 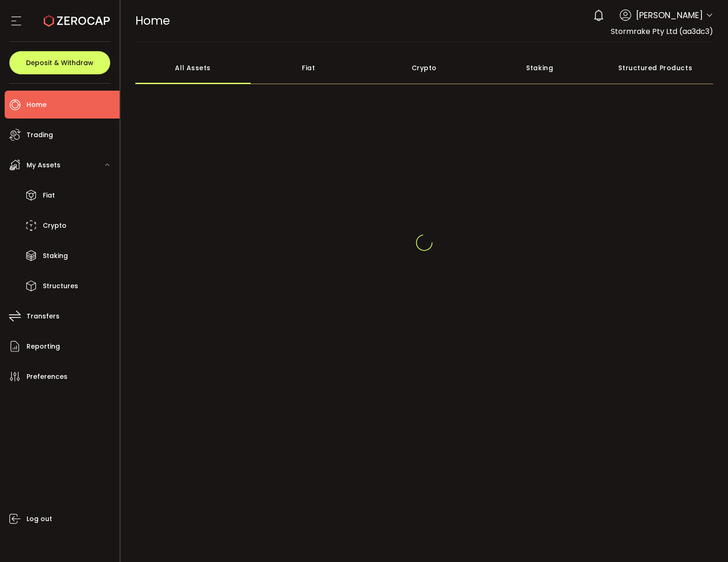 What do you see at coordinates (39, 519) in the screenshot?
I see `span: Log out` at bounding box center [39, 519].